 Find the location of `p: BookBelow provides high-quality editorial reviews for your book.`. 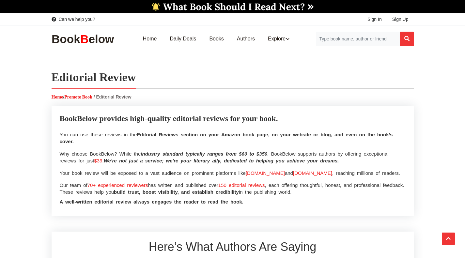

p: BookBelow provides high-quality editorial reviews for your book. is located at coordinates (233, 118).